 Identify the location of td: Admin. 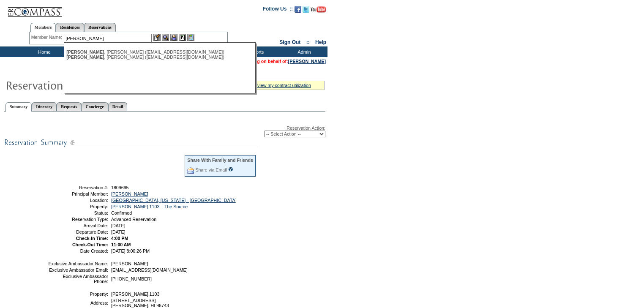
(303, 52).